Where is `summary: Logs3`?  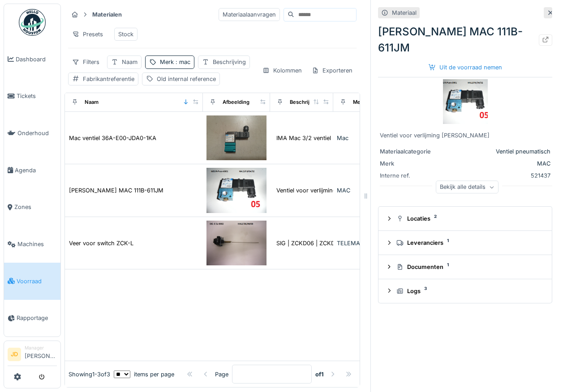 summary: Logs3 is located at coordinates (465, 291).